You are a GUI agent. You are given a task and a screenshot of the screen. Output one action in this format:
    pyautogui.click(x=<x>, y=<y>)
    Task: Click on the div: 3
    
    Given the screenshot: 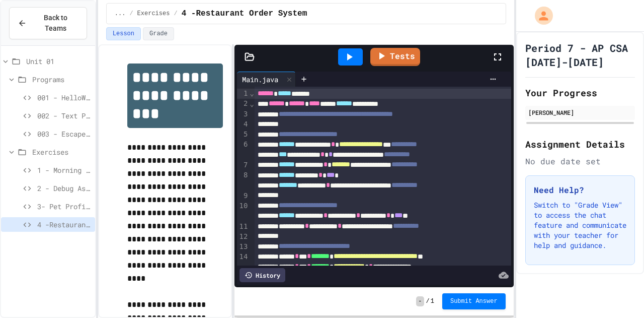 What is the action you would take?
    pyautogui.click(x=243, y=114)
    